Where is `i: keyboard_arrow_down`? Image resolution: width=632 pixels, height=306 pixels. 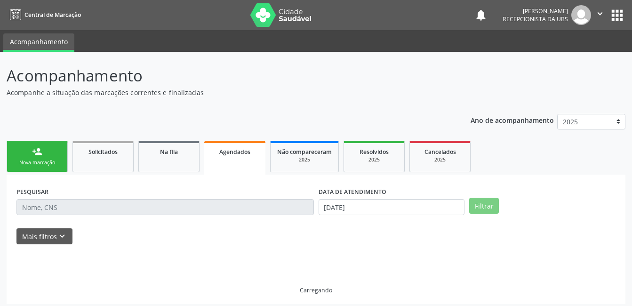 i: keyboard_arrow_down is located at coordinates (62, 236).